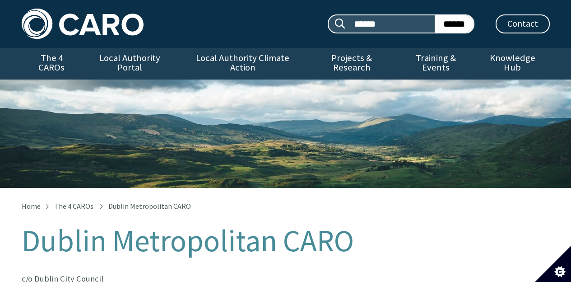  What do you see at coordinates (149, 206) in the screenshot?
I see `span: Dublin Metropolitan CARO` at bounding box center [149, 206].